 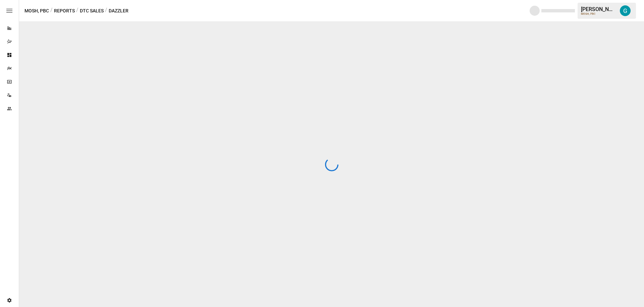 What do you see at coordinates (64, 10) in the screenshot?
I see `button: Reports` at bounding box center [64, 10].